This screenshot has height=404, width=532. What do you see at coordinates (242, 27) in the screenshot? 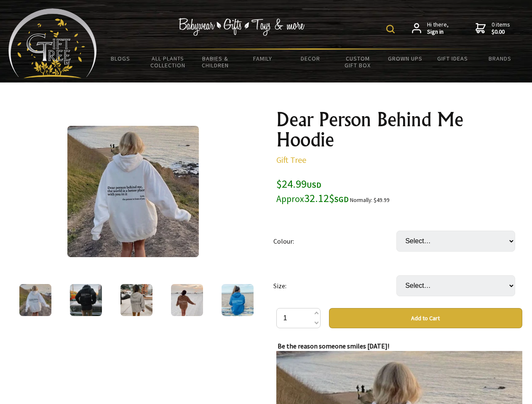
I see `img: Babywear - Gifts - Toys & more` at bounding box center [242, 27].